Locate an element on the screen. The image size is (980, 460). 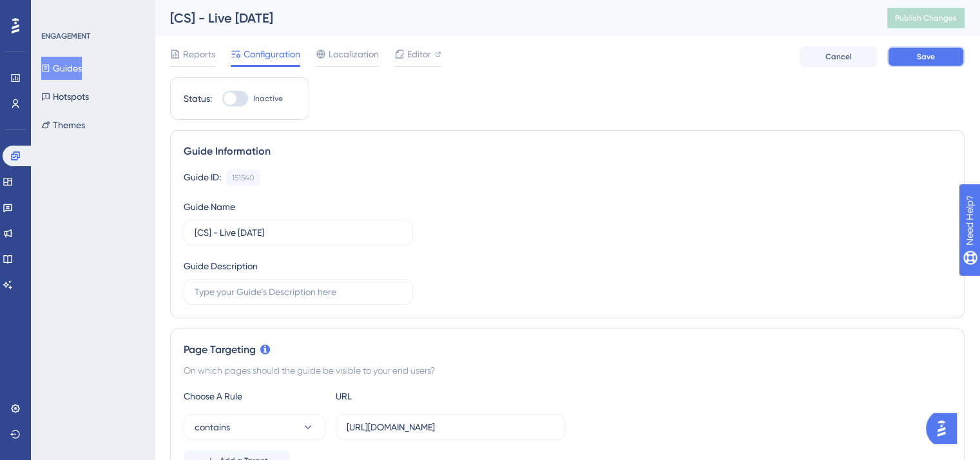
div: Status: is located at coordinates (198, 99).